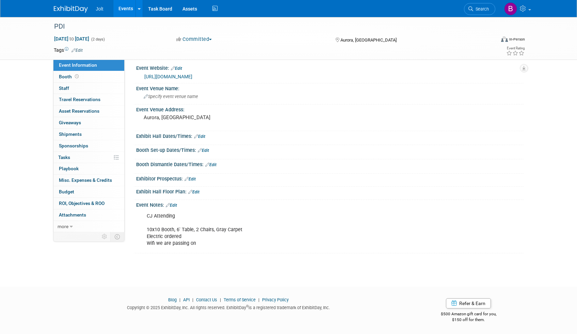 Image resolution: width=577 pixels, height=334 pixels. I want to click on span: Playbook, so click(69, 168).